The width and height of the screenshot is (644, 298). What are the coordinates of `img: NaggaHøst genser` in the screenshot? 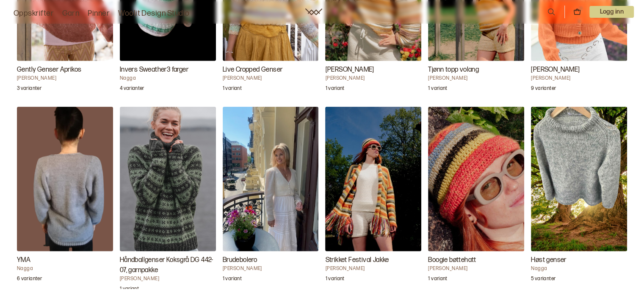 It's located at (579, 179).